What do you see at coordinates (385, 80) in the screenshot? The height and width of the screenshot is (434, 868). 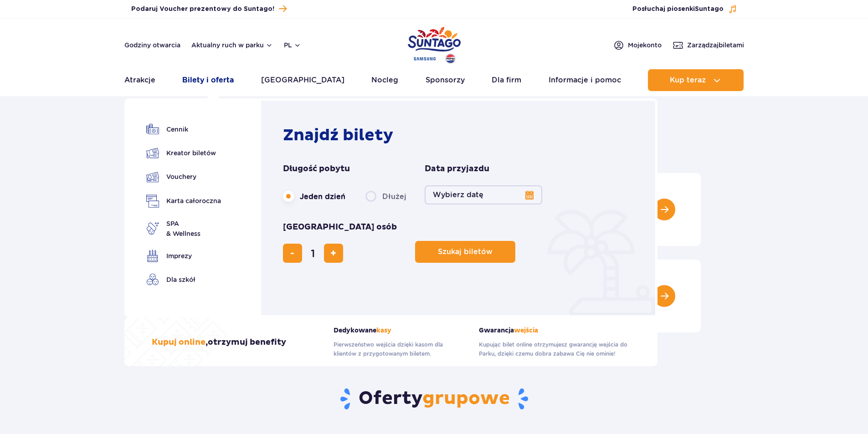 I see `a: Nocleg` at bounding box center [385, 80].